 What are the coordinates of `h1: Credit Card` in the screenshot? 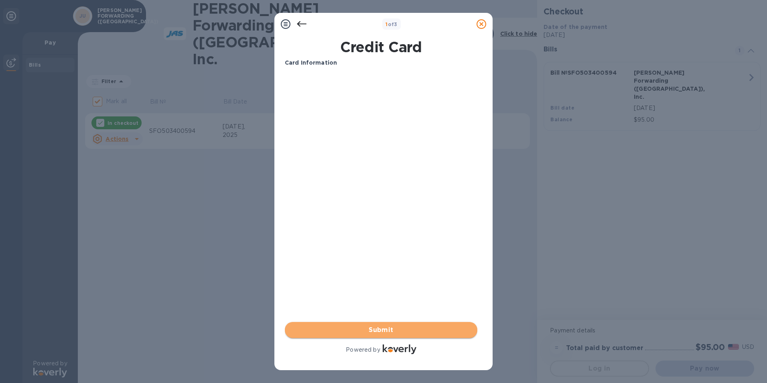 It's located at (381, 47).